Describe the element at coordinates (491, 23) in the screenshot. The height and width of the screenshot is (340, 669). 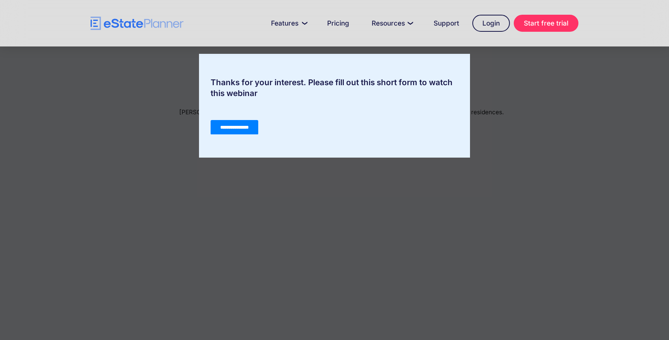
I see `a: Login` at that location.